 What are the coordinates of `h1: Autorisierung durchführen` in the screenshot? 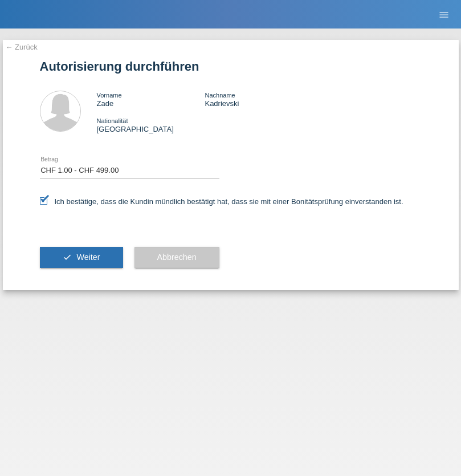 It's located at (231, 66).